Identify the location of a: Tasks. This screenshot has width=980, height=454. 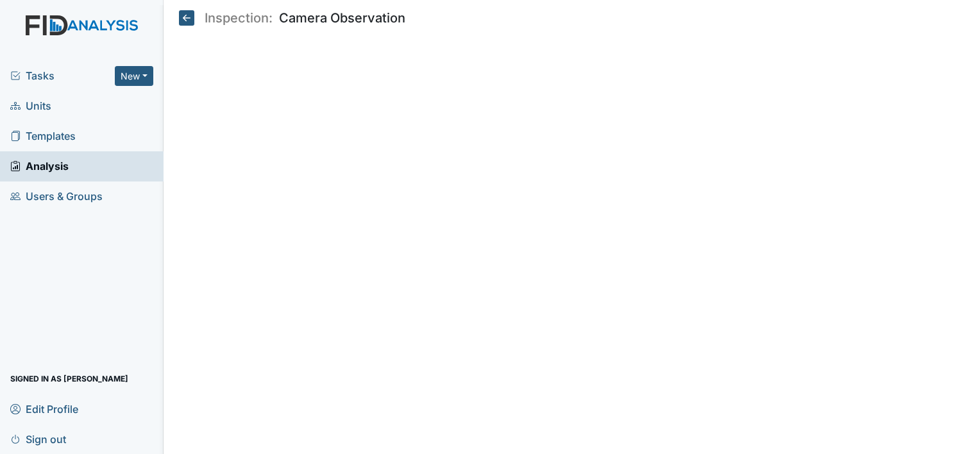
(62, 76).